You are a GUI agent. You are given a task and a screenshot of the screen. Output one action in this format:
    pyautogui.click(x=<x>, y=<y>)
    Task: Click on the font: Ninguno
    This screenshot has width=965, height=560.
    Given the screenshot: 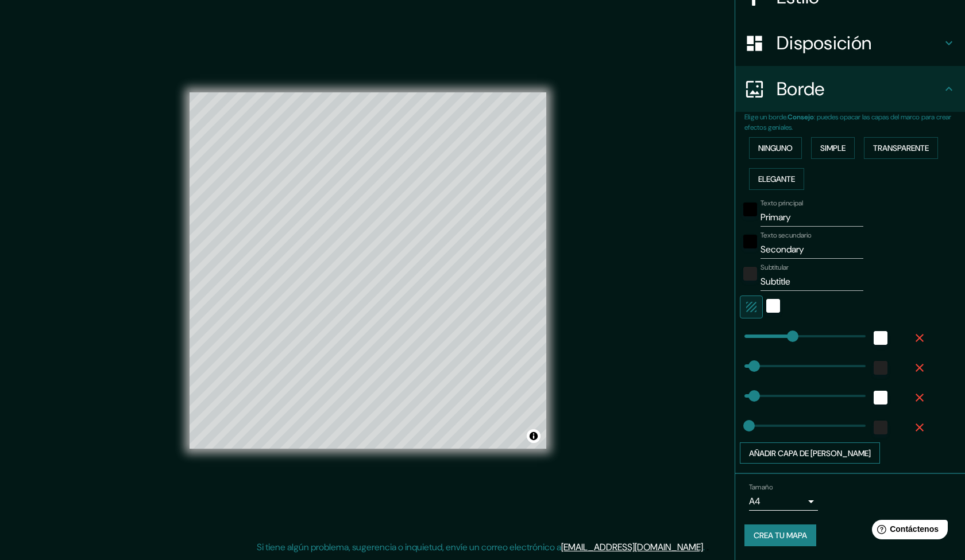 What is the action you would take?
    pyautogui.click(x=775, y=148)
    